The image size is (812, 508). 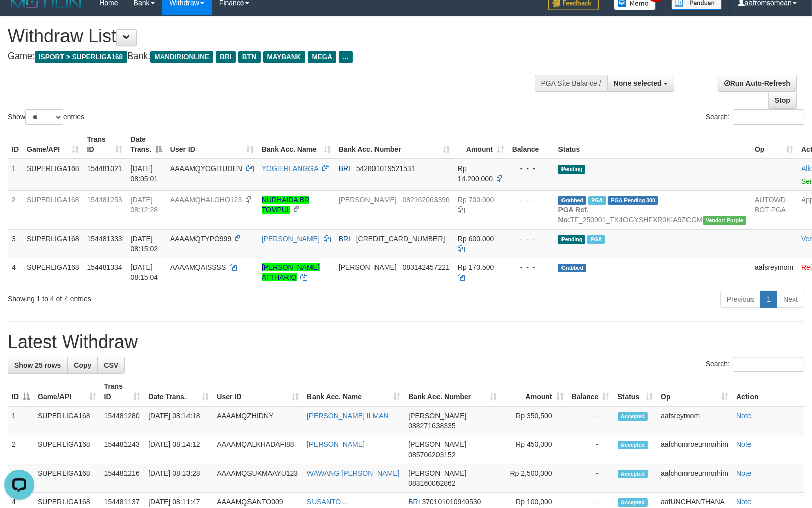 I want to click on div: Showing 1 to 4 of 4 entries, so click(x=169, y=297).